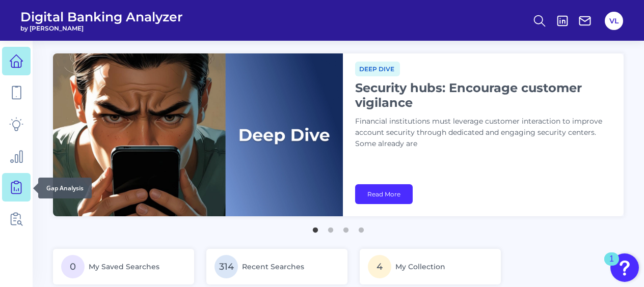 This screenshot has width=644, height=287. I want to click on span: Digital Banking Analyzer, so click(101, 17).